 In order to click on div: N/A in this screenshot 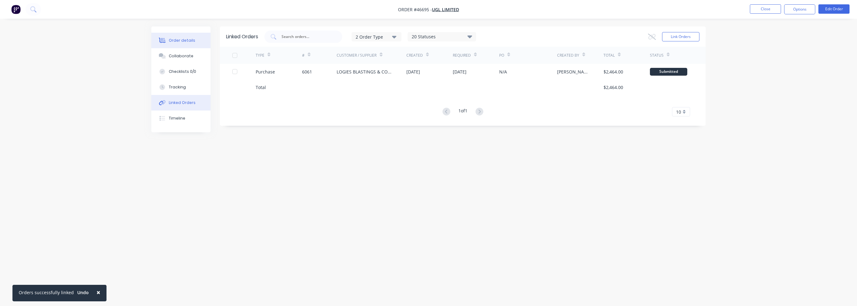, I will do `click(503, 72)`.